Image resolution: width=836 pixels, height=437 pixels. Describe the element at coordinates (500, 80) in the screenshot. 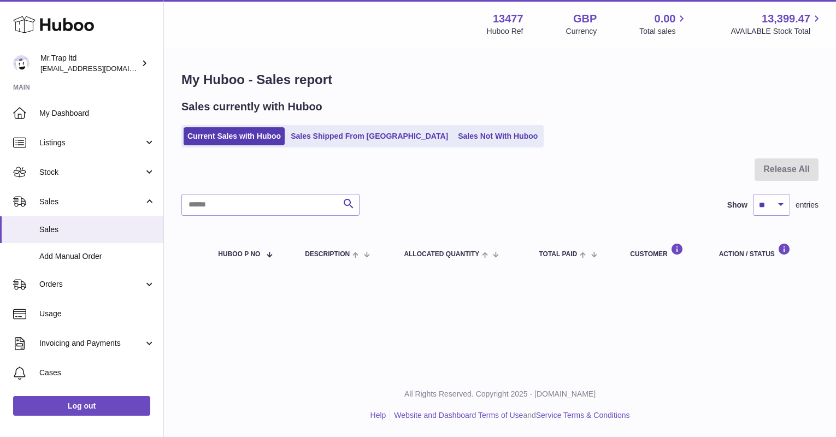

I see `h1: My Huboo - Sales report` at that location.